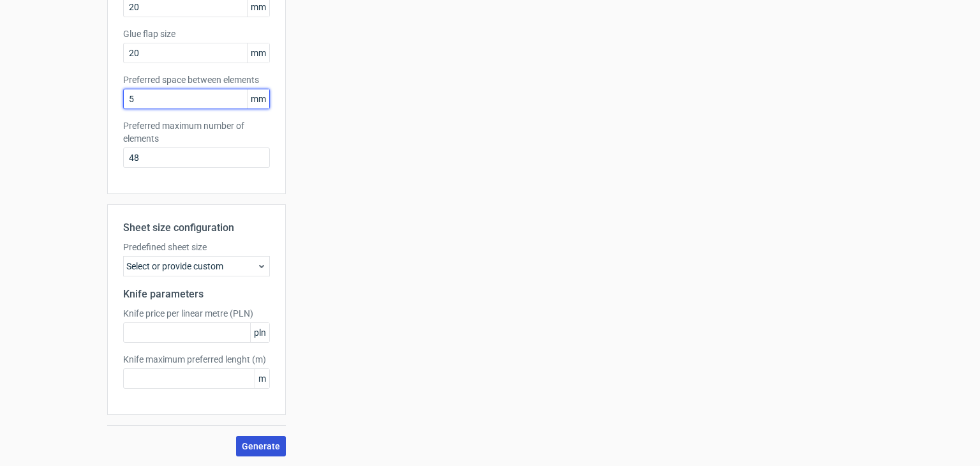 This screenshot has height=466, width=980. Describe the element at coordinates (197, 247) in the screenshot. I see `label: Predefined sheet size` at that location.